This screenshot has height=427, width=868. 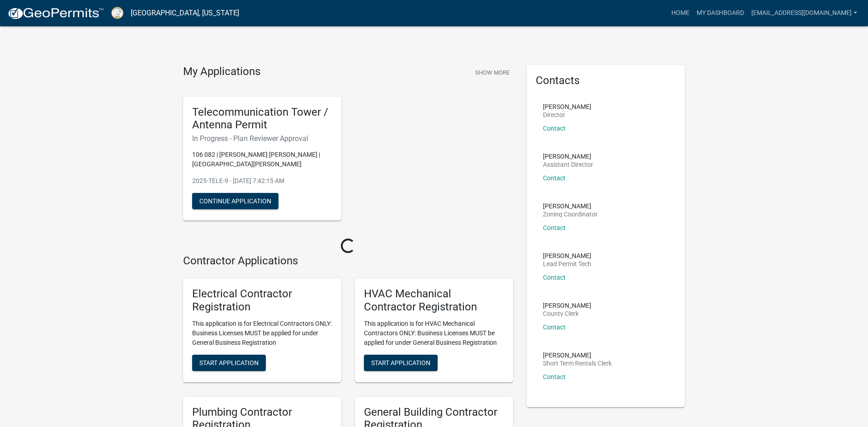 I want to click on p: This application is for HVAC Mechanical Contractors ONLY: Business Licenses MUST be applied for u..., so click(x=434, y=333).